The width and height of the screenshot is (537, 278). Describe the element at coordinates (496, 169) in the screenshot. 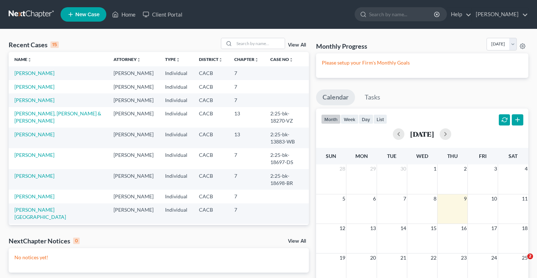

I see `span: 3` at that location.